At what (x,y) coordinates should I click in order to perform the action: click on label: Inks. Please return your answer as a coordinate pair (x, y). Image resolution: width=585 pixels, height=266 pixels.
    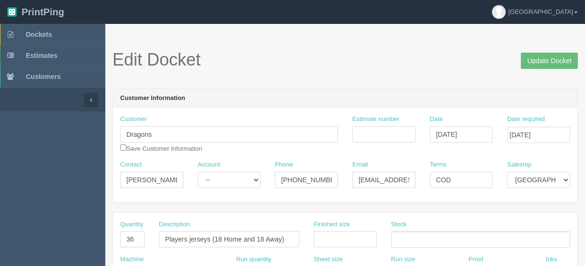
    Looking at the image, I should click on (551, 259).